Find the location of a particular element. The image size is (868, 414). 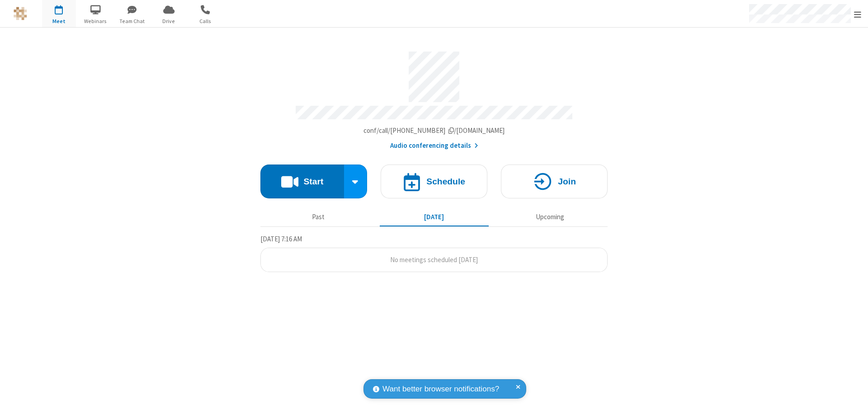

button: Join is located at coordinates (554, 181).